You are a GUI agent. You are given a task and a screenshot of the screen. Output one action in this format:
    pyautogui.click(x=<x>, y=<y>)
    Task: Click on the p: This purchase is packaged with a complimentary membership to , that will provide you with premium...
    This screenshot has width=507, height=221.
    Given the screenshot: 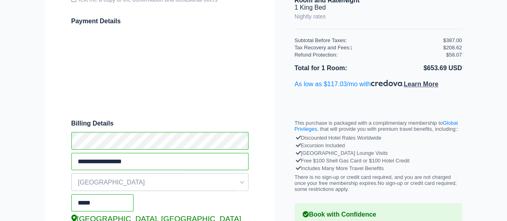 What is the action you would take?
    pyautogui.click(x=379, y=126)
    